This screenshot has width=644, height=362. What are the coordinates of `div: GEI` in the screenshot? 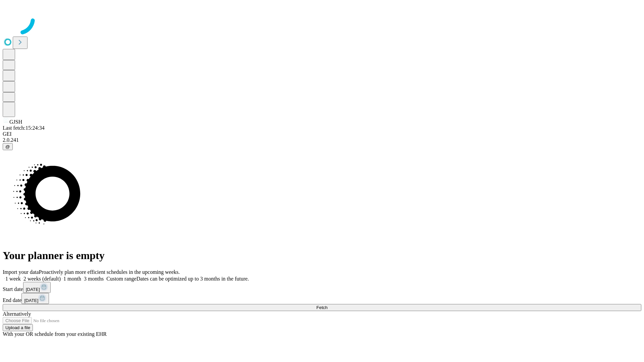 It's located at (322, 134).